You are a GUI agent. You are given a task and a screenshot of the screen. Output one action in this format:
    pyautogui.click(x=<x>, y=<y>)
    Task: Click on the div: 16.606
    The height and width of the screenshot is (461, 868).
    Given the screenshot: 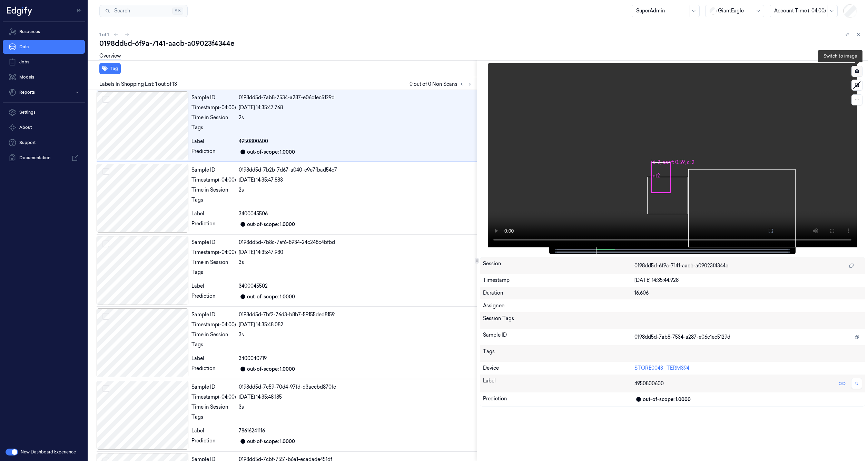 What is the action you would take?
    pyautogui.click(x=748, y=293)
    